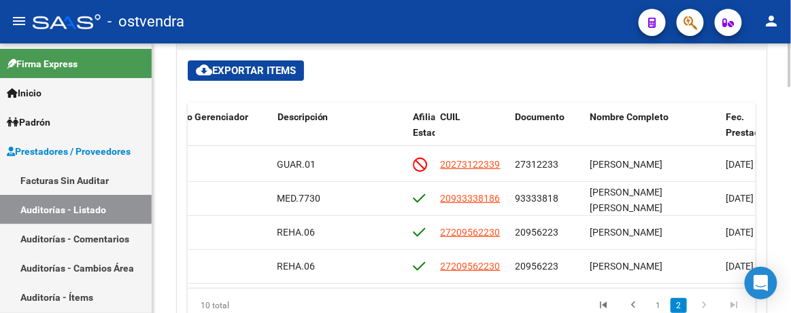  What do you see at coordinates (422, 133) in the screenshot?
I see `datatable-header-cell: Afiliado Estado` at bounding box center [422, 133].